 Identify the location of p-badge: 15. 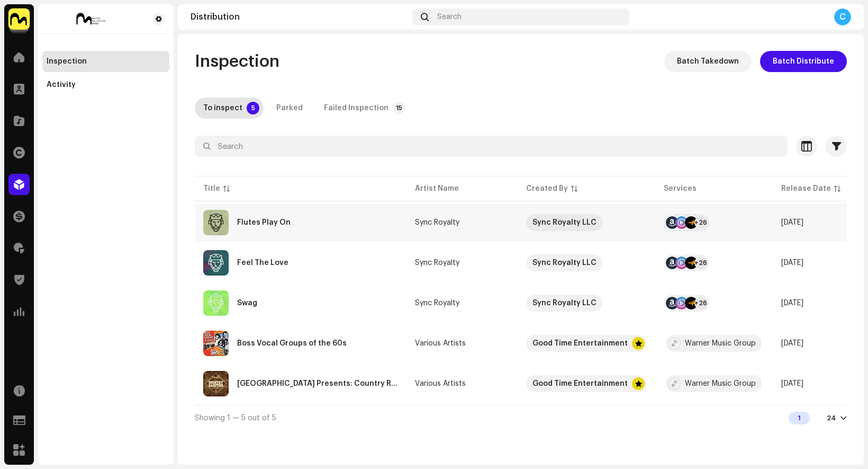
(399, 108).